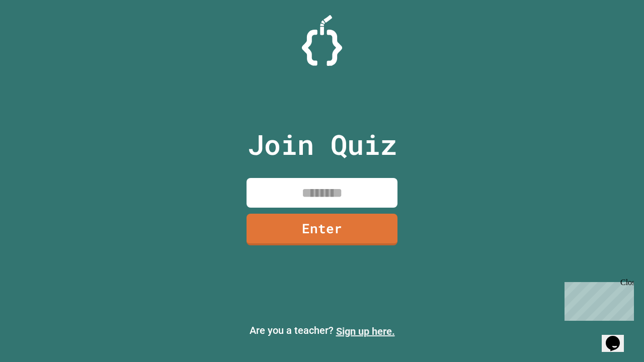 Image resolution: width=644 pixels, height=362 pixels. What do you see at coordinates (322, 331) in the screenshot?
I see `p: Are you a teacher?` at bounding box center [322, 331].